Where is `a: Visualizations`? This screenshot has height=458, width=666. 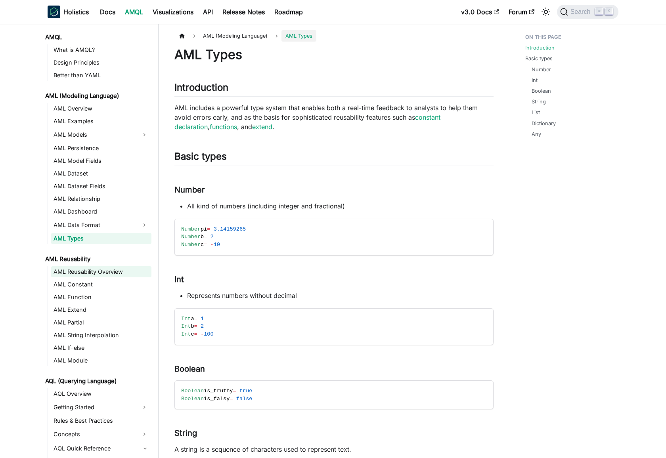 a: Visualizations is located at coordinates (173, 12).